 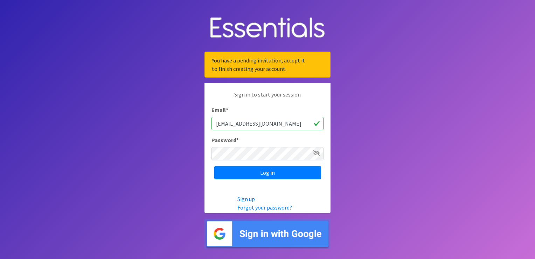 What do you see at coordinates (268, 28) in the screenshot?
I see `img: Human Essentials` at bounding box center [268, 28].